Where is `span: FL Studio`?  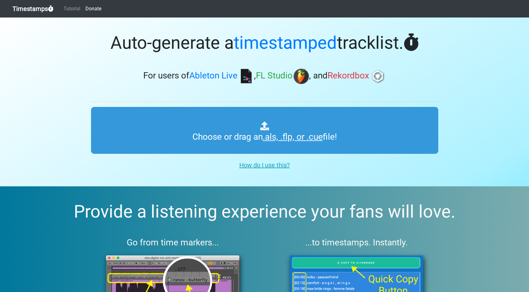
span: FL Studio is located at coordinates (274, 76).